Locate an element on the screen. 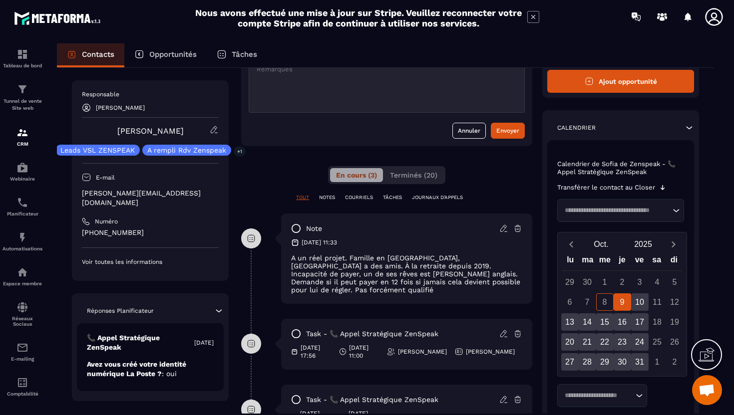  h2: Nous avons effectué une mise à jour sur Stripe. Veuillez reconnecter votre compte Stripe afin de ... is located at coordinates (358, 18).